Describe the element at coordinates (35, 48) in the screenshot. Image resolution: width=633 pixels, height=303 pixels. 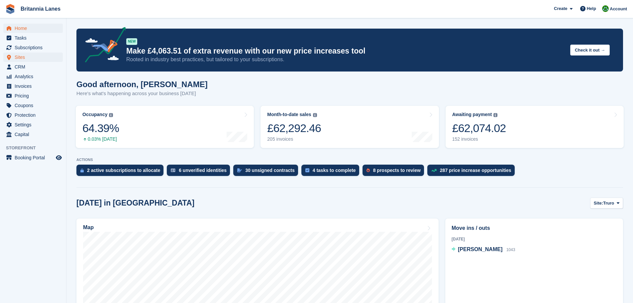
I see `span: Subscriptions` at that location.